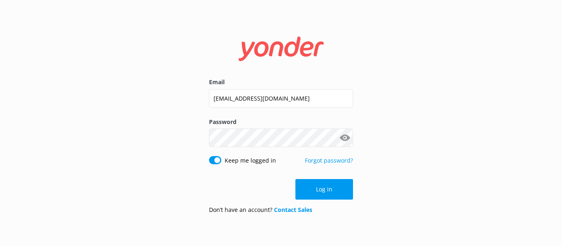 This screenshot has width=562, height=246. I want to click on input: user@emailaddress.com, so click(281, 98).